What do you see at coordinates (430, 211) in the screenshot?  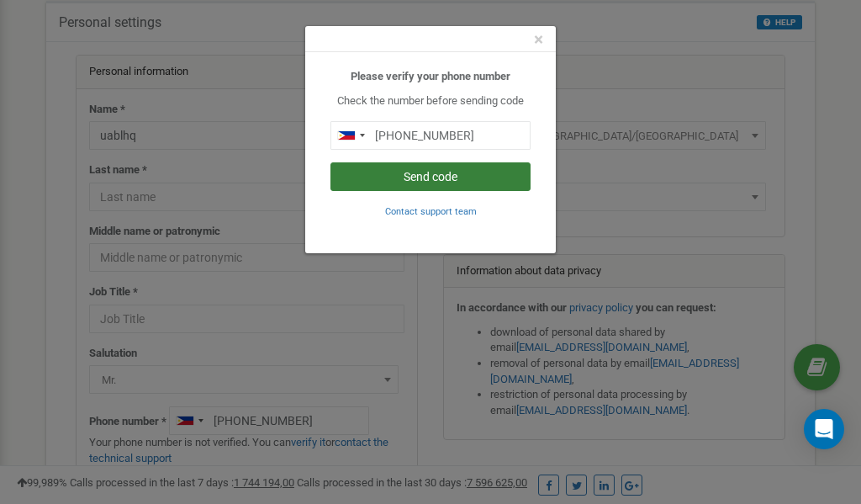 I see `small: Contact support team` at bounding box center [430, 211].